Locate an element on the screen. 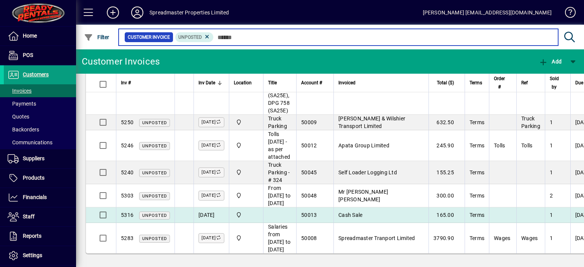 The width and height of the screenshot is (584, 267). span: 50045 is located at coordinates (309, 173).